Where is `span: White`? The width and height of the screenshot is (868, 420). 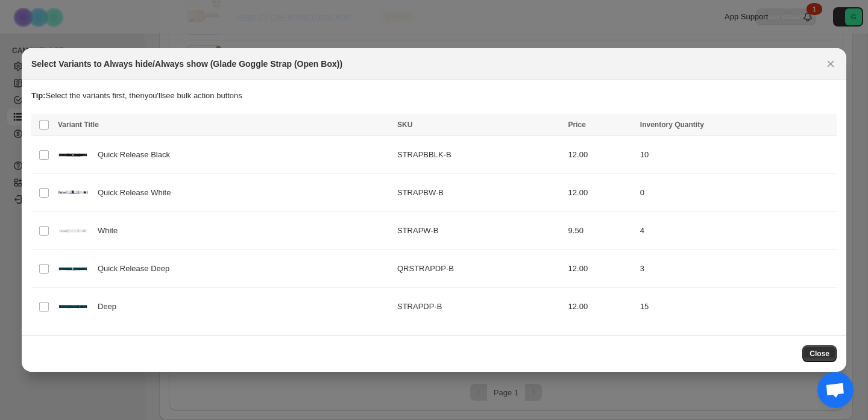 span: White is located at coordinates (111, 231).